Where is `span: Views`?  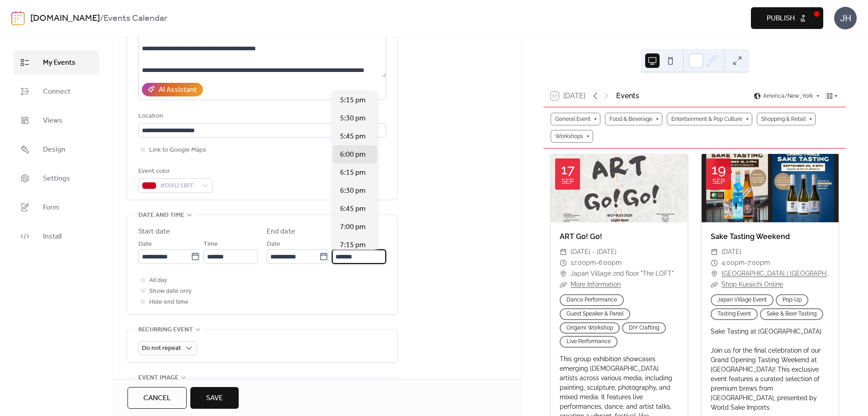
span: Views is located at coordinates (53, 121).